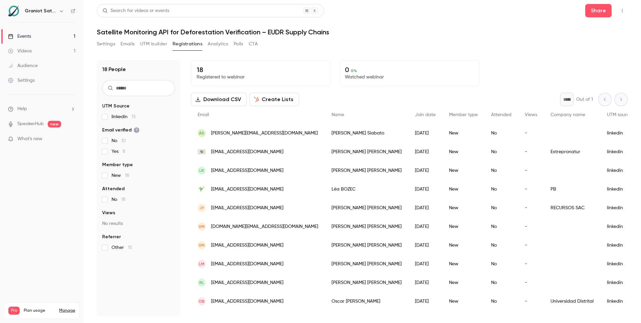 Image resolution: width=641 pixels, height=323 pixels. Describe the element at coordinates (20, 51) in the screenshot. I see `div: Videos` at that location.